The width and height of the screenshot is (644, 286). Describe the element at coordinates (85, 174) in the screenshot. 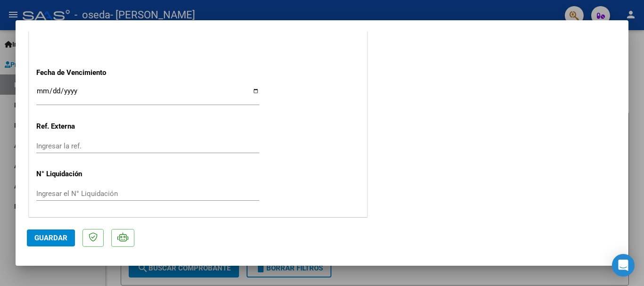

I see `p: N° Liquidación` at that location.